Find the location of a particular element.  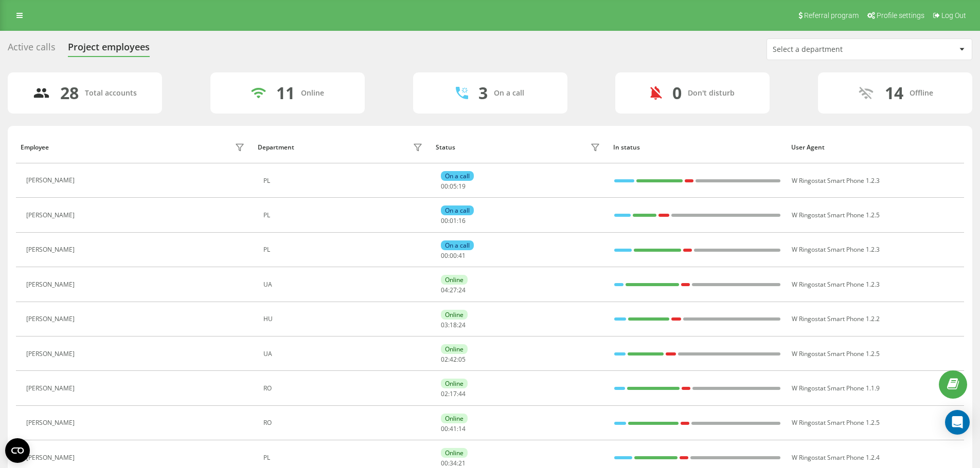

span: Profile settings is located at coordinates (900, 15).